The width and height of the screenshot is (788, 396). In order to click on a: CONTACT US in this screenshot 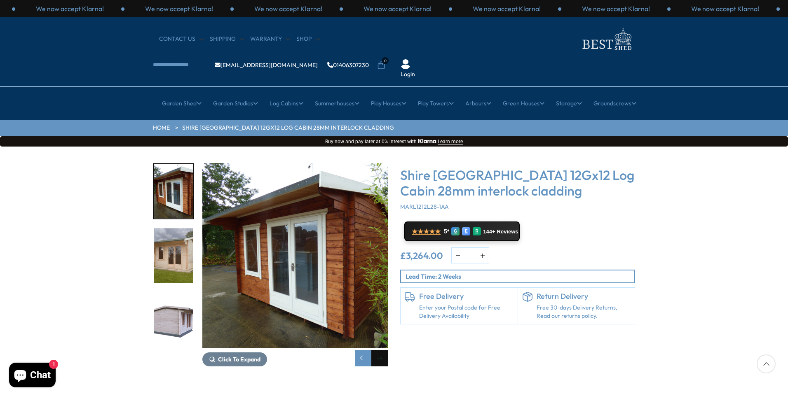, I will do `click(181, 39)`.